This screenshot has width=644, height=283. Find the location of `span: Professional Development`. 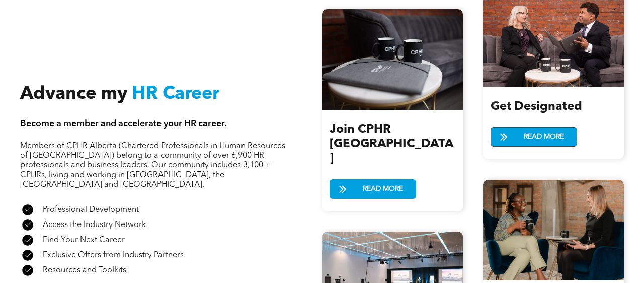

span: Professional Development is located at coordinates (90, 210).